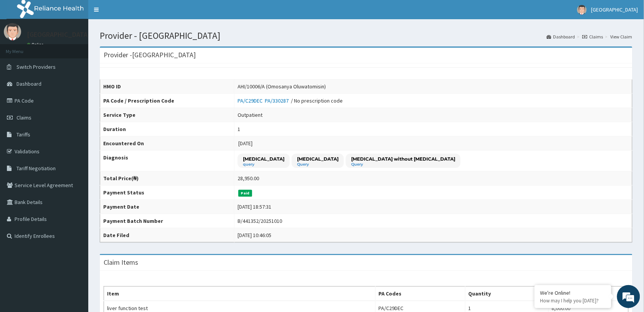 The width and height of the screenshot is (644, 312). What do you see at coordinates (36, 168) in the screenshot?
I see `span: Tariff Negotiation` at bounding box center [36, 168].